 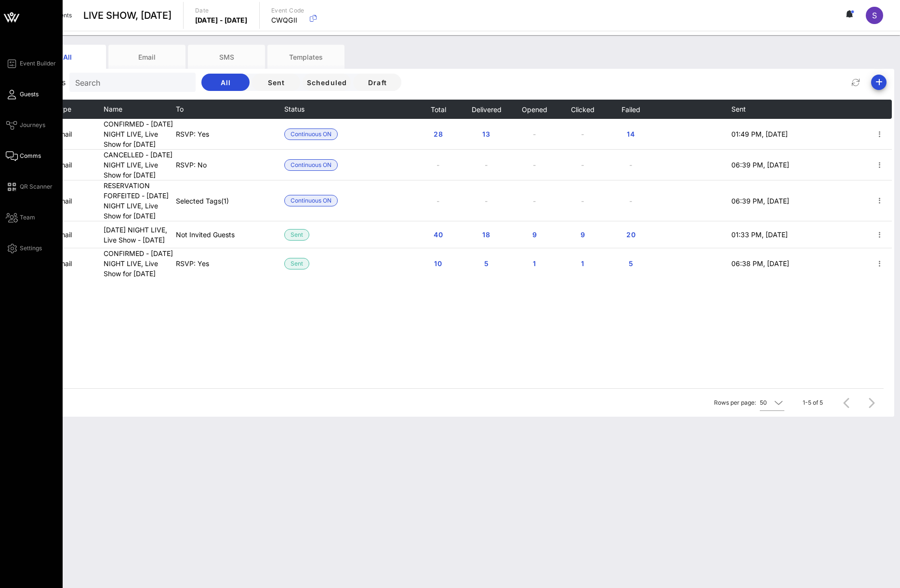 I want to click on div: 1-5 of 5, so click(x=812, y=403).